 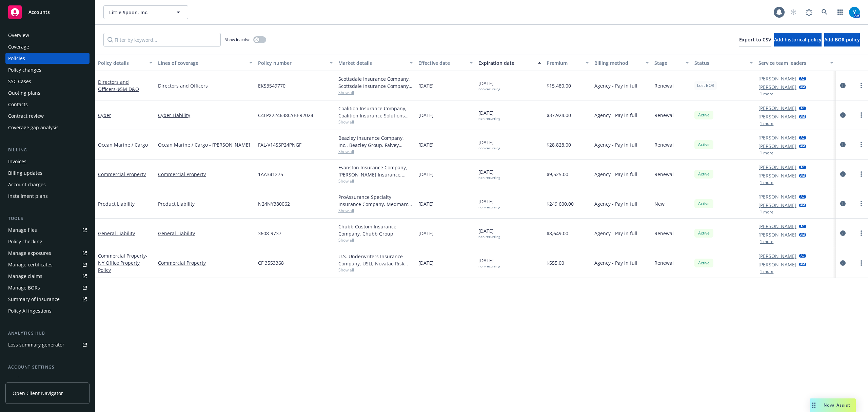 I want to click on span: $37,924.00, so click(x=559, y=115).